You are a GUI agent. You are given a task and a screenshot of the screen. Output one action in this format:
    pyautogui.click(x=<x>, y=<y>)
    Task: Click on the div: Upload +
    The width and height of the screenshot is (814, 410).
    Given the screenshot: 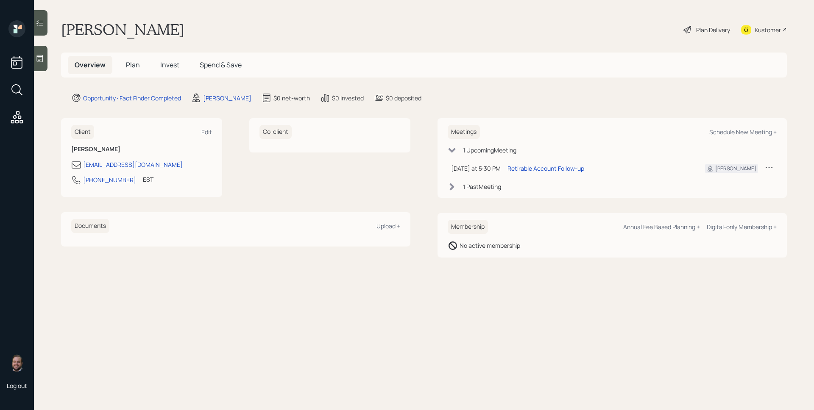 What is the action you would take?
    pyautogui.click(x=388, y=226)
    